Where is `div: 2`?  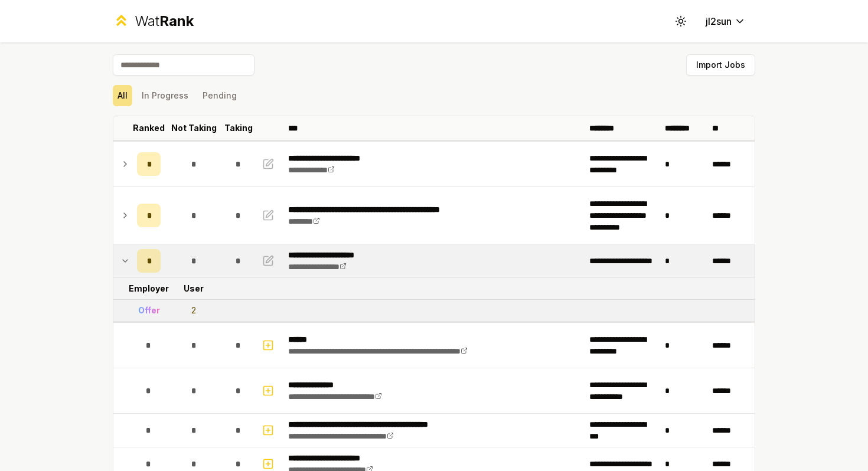
div: 2 is located at coordinates (193, 310).